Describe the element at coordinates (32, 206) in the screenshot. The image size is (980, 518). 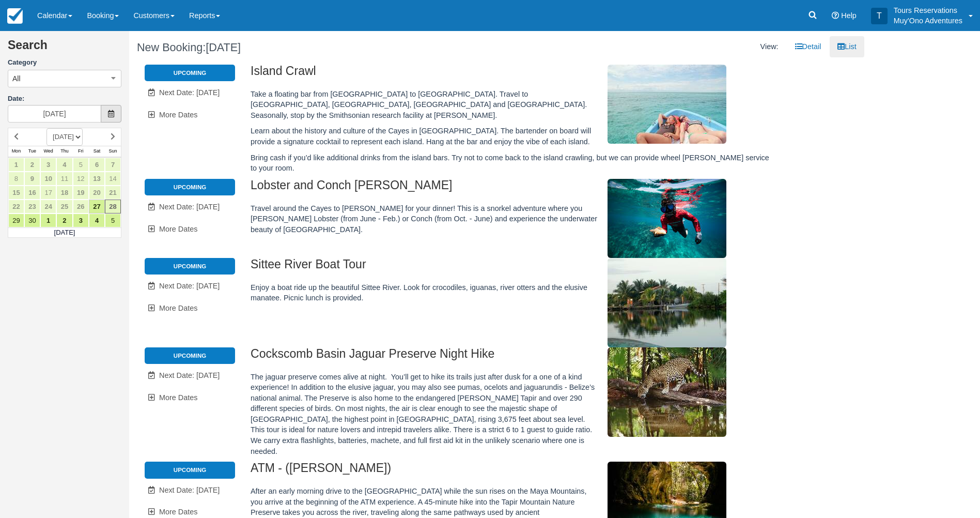
I see `a: 23` at that location.